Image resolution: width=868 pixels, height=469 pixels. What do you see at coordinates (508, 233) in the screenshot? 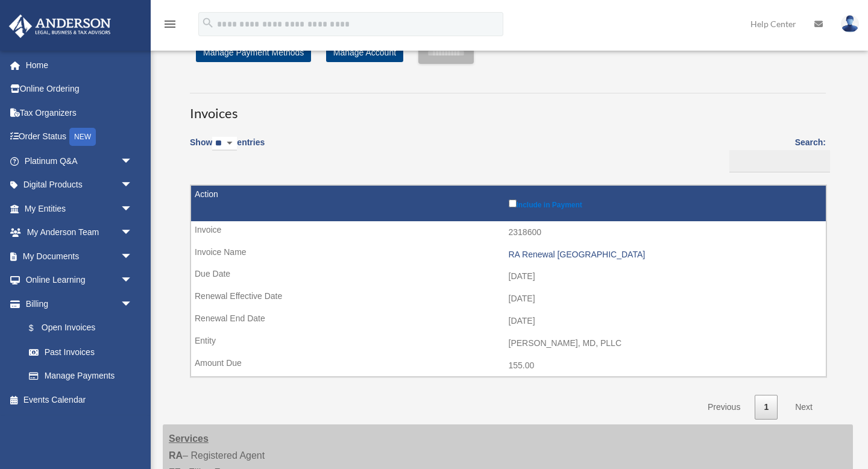
I see `td: 2318600` at bounding box center [508, 233].